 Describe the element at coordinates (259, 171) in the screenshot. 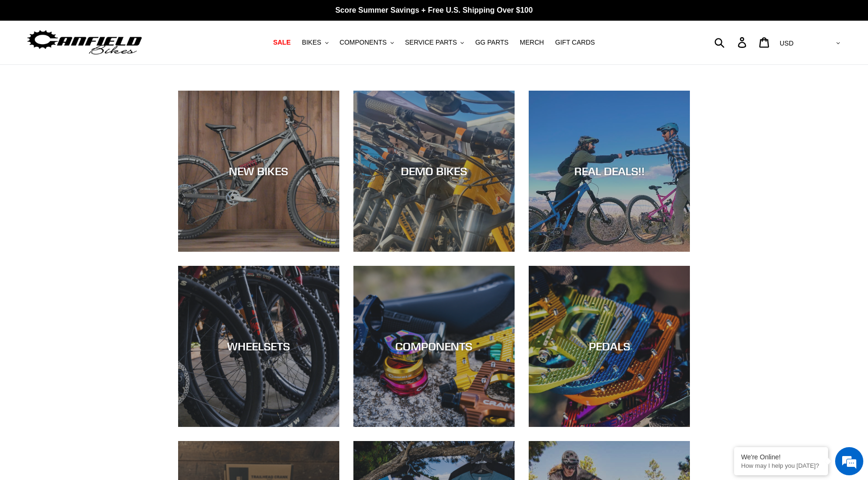

I see `a: NEW BIKES` at that location.